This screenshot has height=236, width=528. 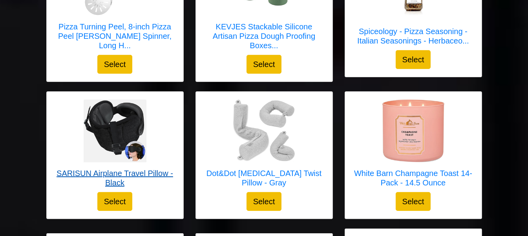 I want to click on h5: SARISUN Airplane Travel Pillow - Black, so click(x=115, y=178).